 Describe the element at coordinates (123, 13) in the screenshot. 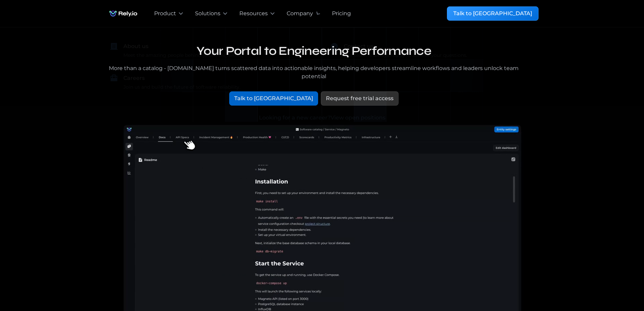

I see `a: home` at that location.